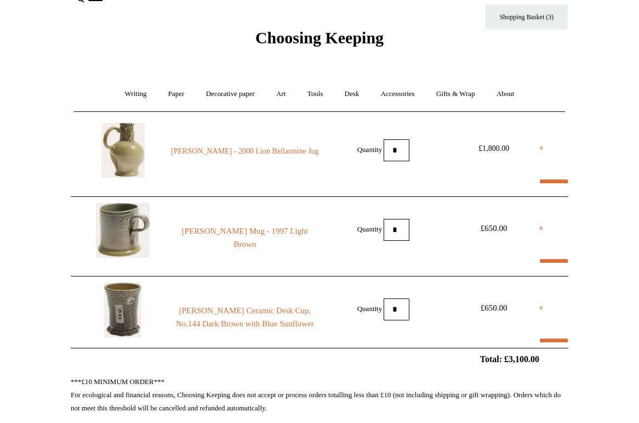 Image resolution: width=639 pixels, height=423 pixels. Describe the element at coordinates (320, 37) in the screenshot. I see `span: Choosing Keeping` at that location.